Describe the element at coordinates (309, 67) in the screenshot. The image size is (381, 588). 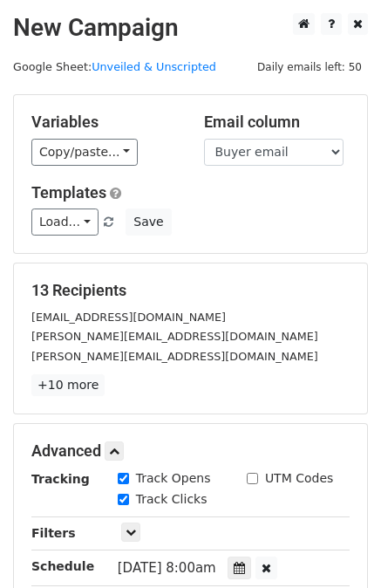
I see `span: Daily emails left: 50` at that location.